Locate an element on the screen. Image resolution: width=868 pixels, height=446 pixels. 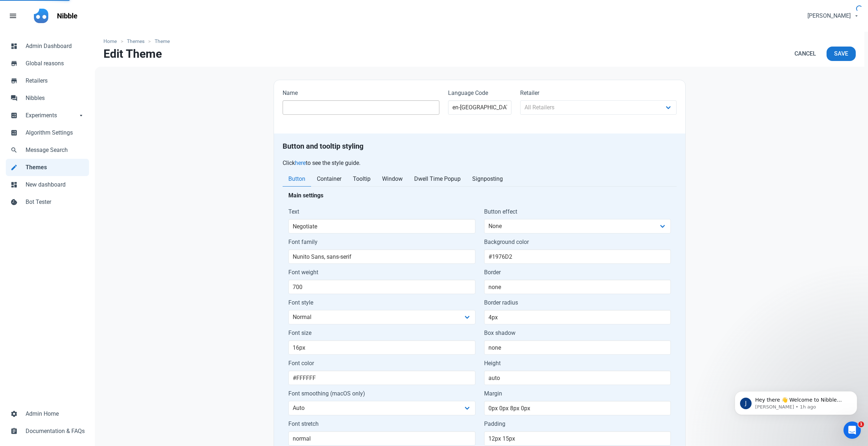
span: menu is located at coordinates (13, 16).